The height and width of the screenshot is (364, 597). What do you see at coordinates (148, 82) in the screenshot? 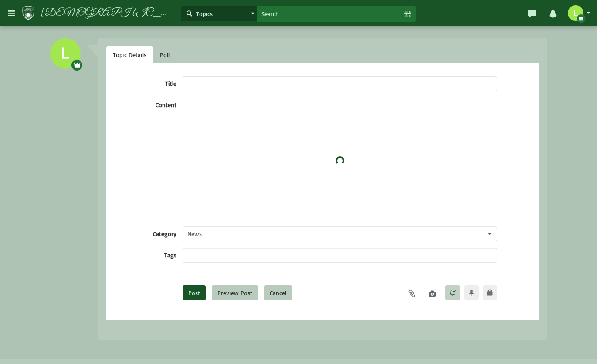
I see `label: Title` at bounding box center [148, 82].